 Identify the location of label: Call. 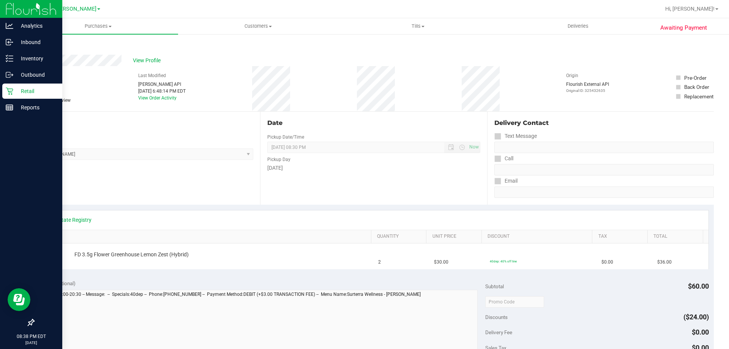
(504, 158).